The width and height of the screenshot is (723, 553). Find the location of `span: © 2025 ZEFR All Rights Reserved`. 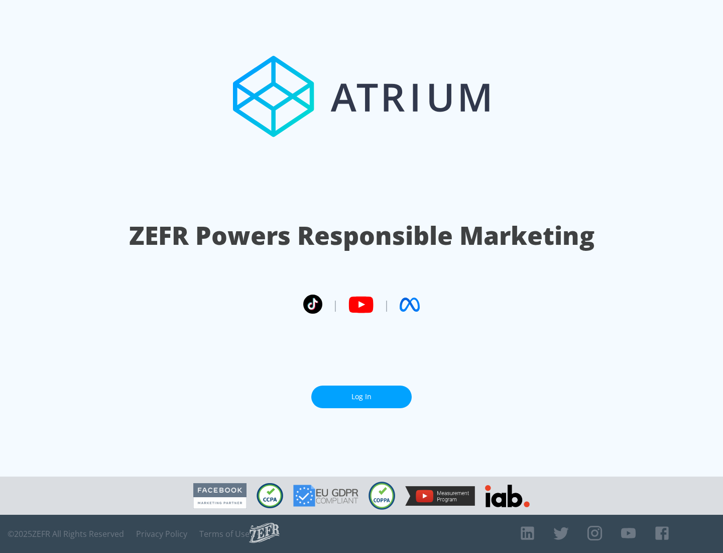

span: © 2025 ZEFR All Rights Reserved is located at coordinates (66, 534).